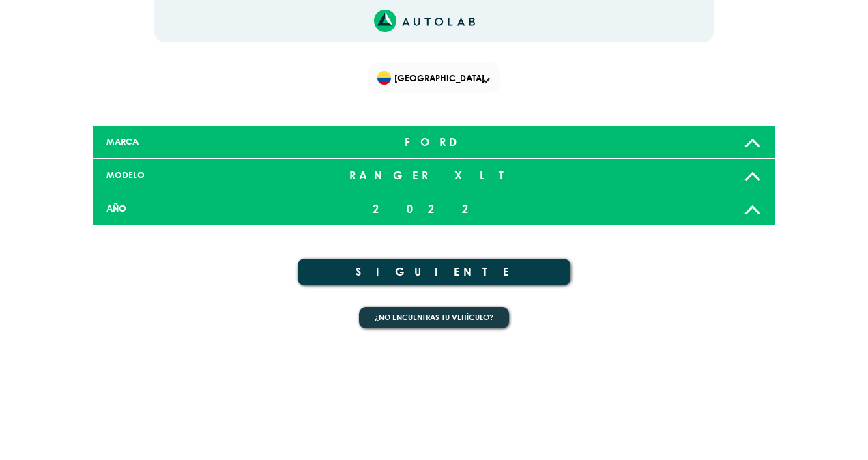 This screenshot has height=460, width=868. Describe the element at coordinates (209, 175) in the screenshot. I see `div: MODELO` at that location.